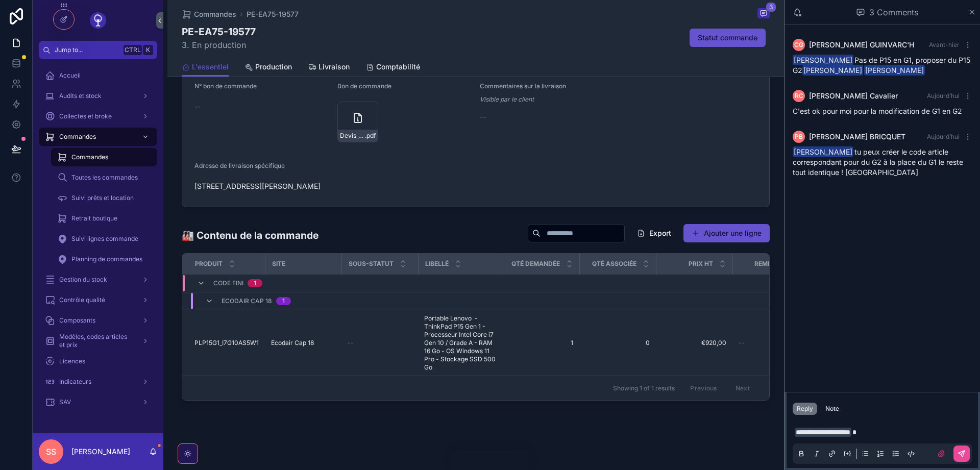 Image resolution: width=980 pixels, height=470 pixels. What do you see at coordinates (694, 343) in the screenshot?
I see `span: €920,00` at bounding box center [694, 343].